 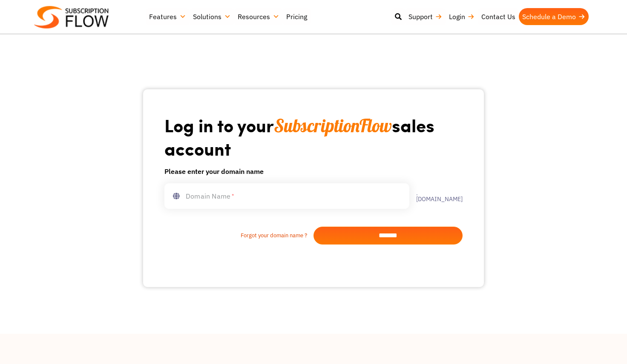 I want to click on a: Resources, so click(x=258, y=16).